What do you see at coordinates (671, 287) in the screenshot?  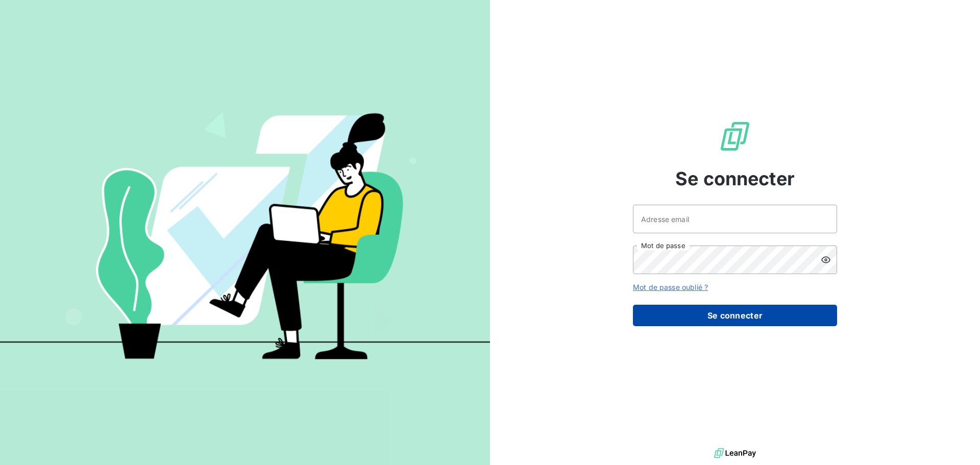 I see `a: Mot de passe oublié ?` at bounding box center [671, 287].